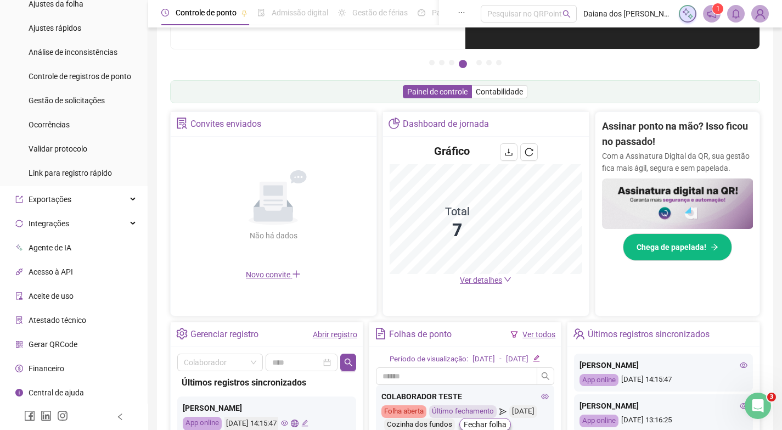 The height and width of the screenshot is (430, 782). Describe the element at coordinates (49, 125) in the screenshot. I see `span: Ocorrências` at that location.